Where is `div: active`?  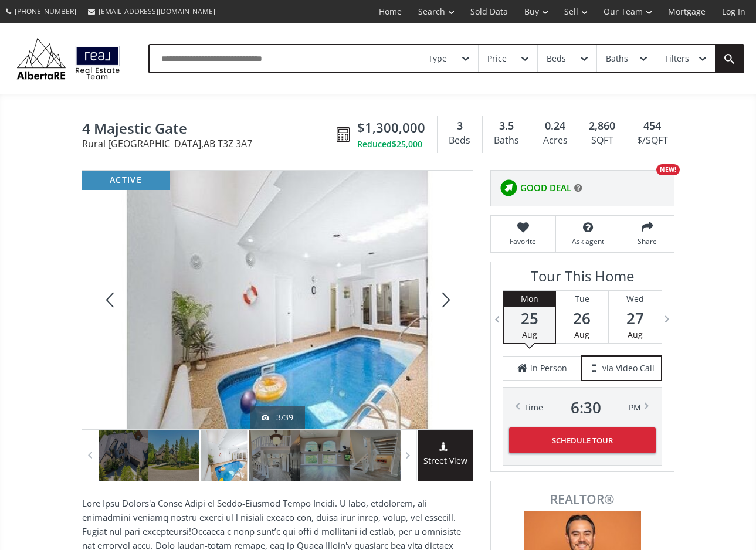 div: active is located at coordinates (126, 180).